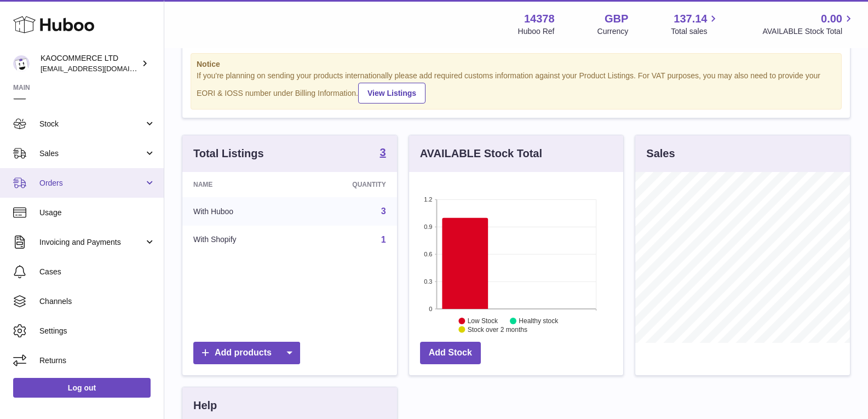  Describe the element at coordinates (661, 154) in the screenshot. I see `h3: Sales` at that location.